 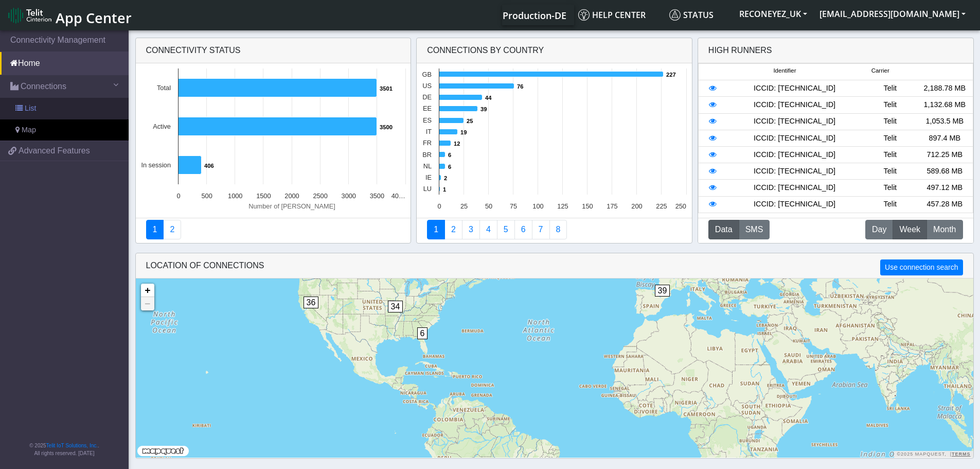 I want to click on text: EE, so click(x=427, y=108).